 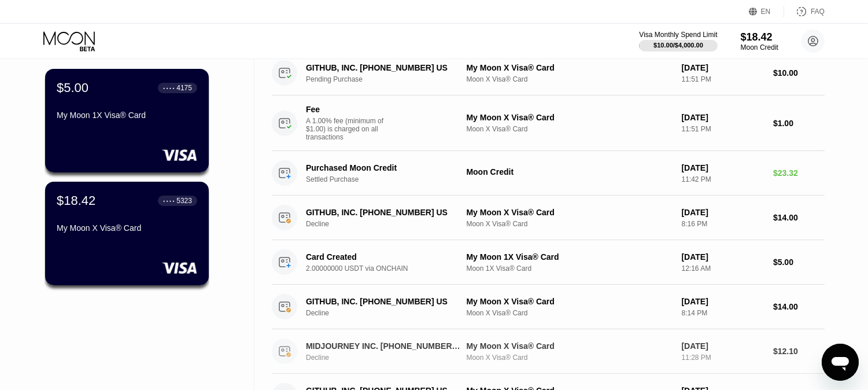 What do you see at coordinates (723, 224) in the screenshot?
I see `div: 8:16 PM` at bounding box center [723, 224].